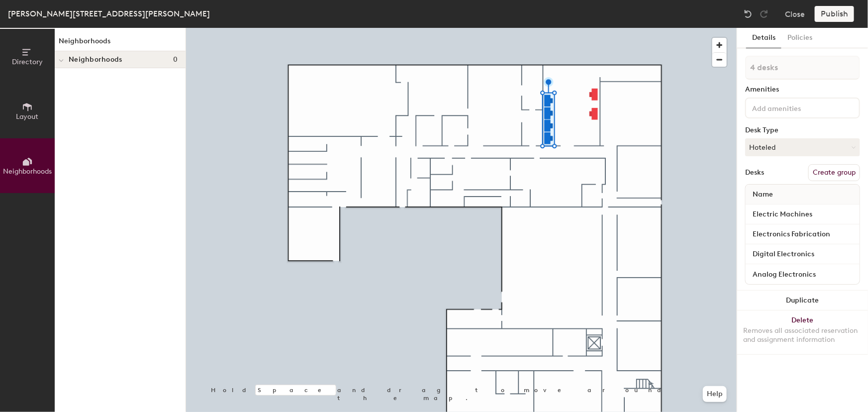 The width and height of the screenshot is (868, 412). Describe the element at coordinates (802, 300) in the screenshot. I see `button: Duplicate` at that location.